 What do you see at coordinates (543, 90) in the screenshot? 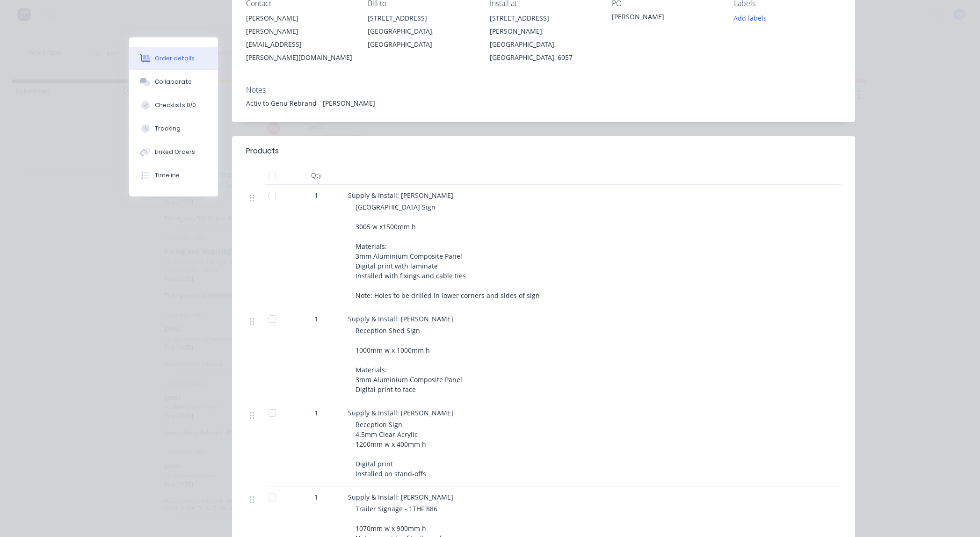
I see `div: Notes` at bounding box center [543, 90].